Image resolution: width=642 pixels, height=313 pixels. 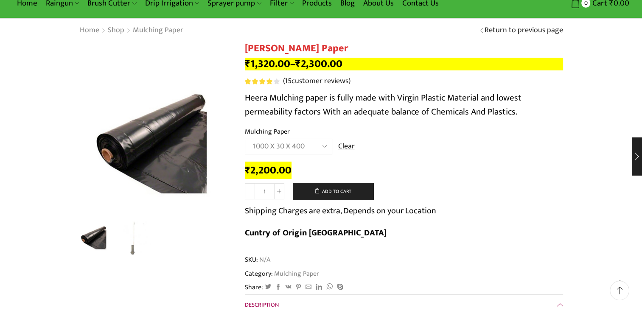 I want to click on p: Shipping Charges are extra, Depends on your Location, so click(x=340, y=211).